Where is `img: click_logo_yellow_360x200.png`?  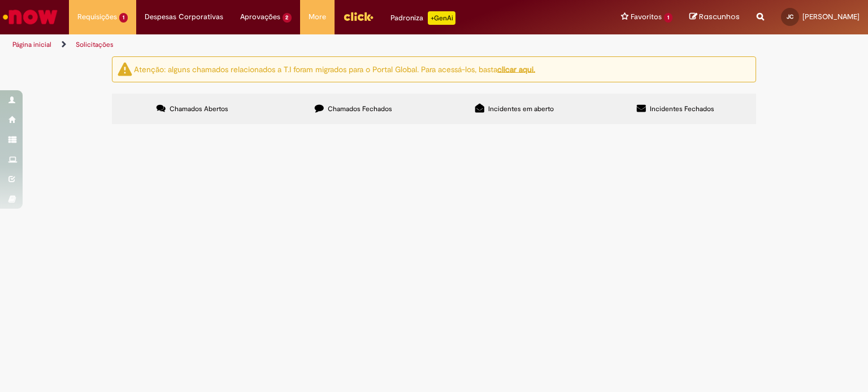 img: click_logo_yellow_360x200.png is located at coordinates (358, 17).